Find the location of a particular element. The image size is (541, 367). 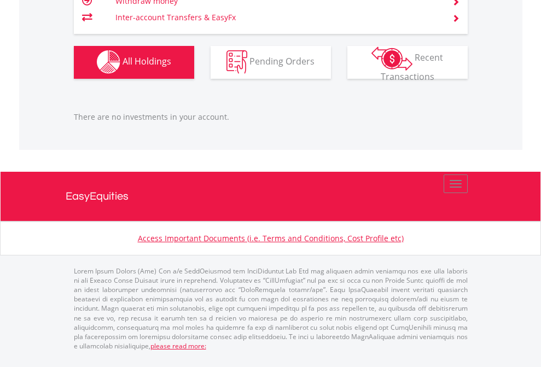

span: Recent Transactions is located at coordinates (412, 67).